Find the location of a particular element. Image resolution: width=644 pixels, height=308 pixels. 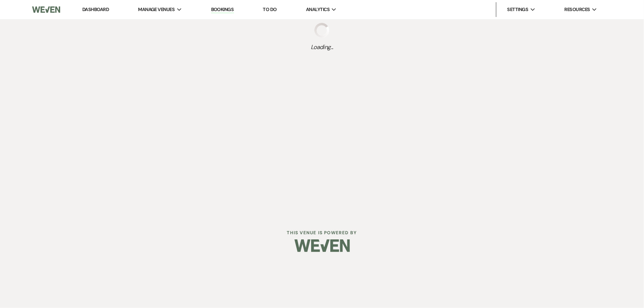

img: loading spinner is located at coordinates (322, 30).